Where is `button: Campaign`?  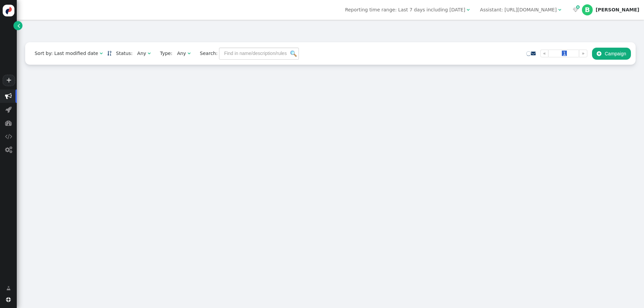
button: Campaign is located at coordinates (612, 54).